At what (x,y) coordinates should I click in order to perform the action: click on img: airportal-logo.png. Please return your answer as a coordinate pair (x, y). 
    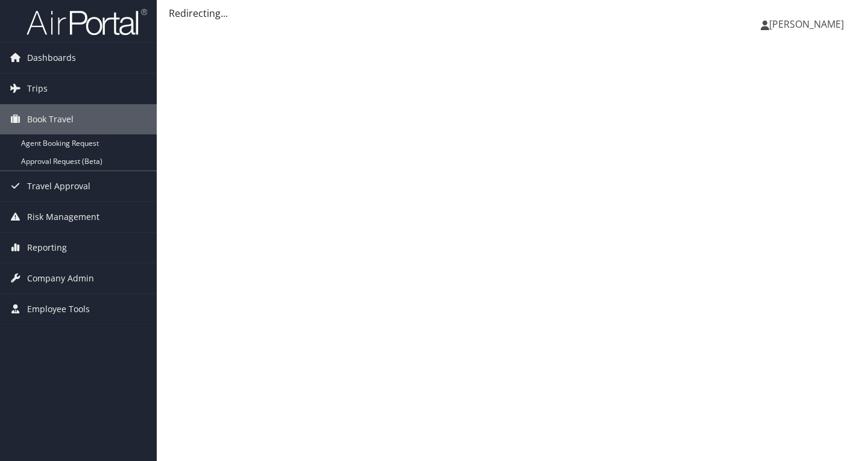
    Looking at the image, I should click on (87, 21).